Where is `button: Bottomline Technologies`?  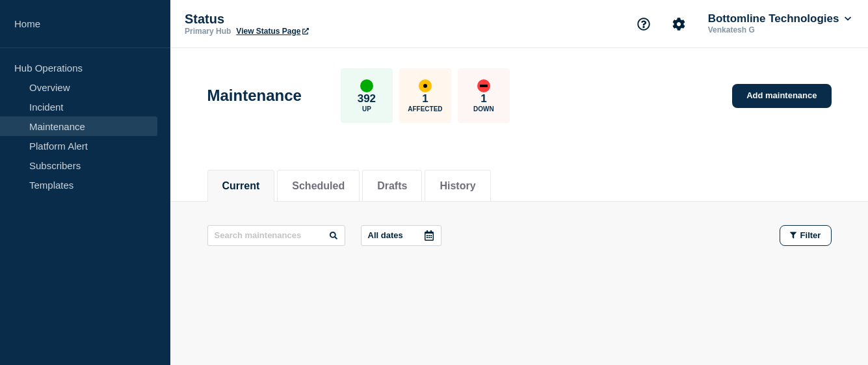
button: Bottomline Technologies is located at coordinates (780, 18).